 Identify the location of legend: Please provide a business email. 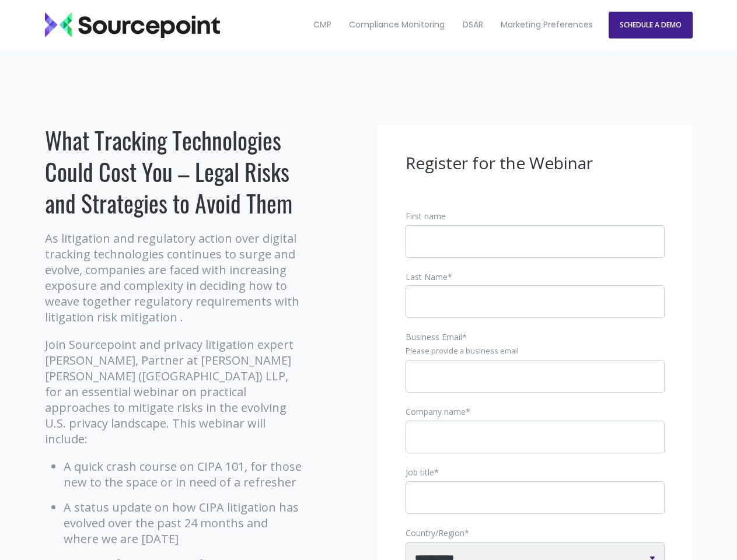
(535, 351).